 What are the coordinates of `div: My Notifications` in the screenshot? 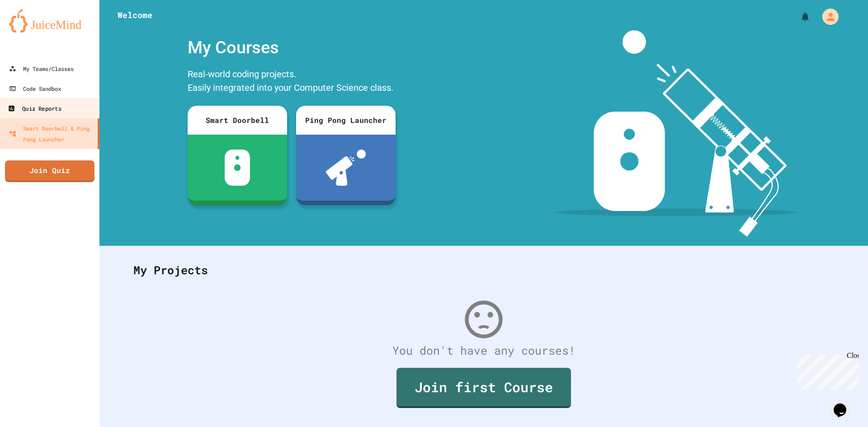 It's located at (798, 17).